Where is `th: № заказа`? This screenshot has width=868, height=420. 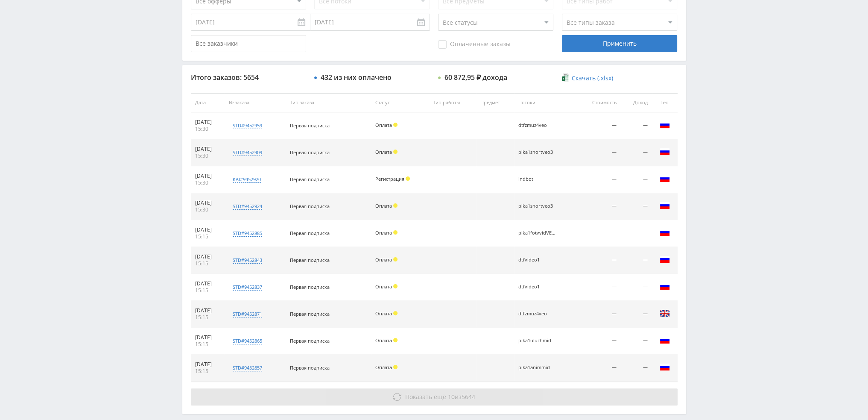
th: № заказа is located at coordinates (255, 103).